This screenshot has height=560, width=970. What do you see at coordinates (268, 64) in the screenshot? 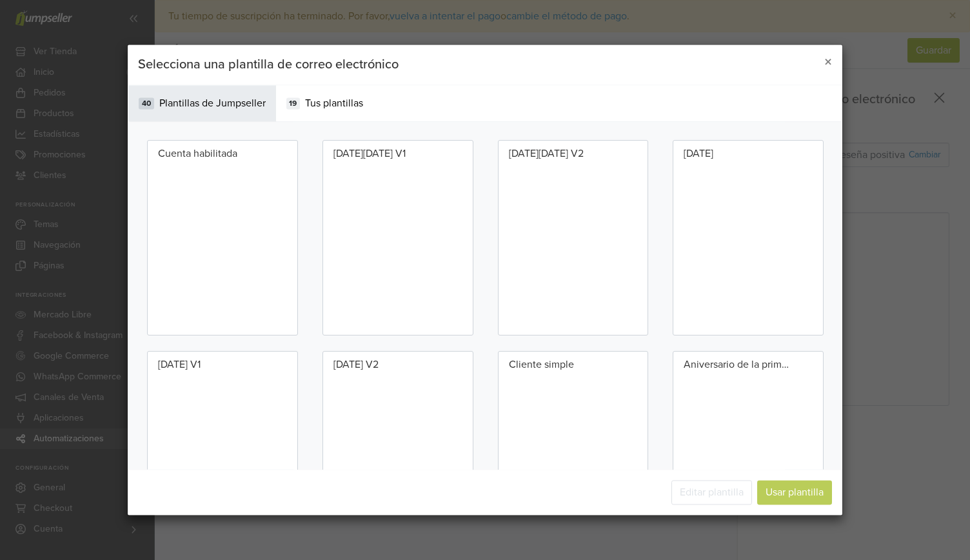
I see `h5: Selecciona una plantilla de correo electrónico` at bounding box center [268, 64].